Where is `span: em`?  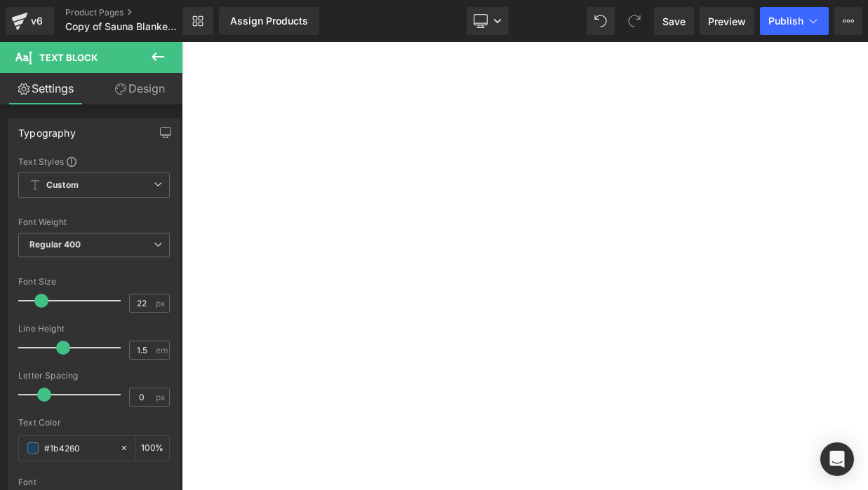 span: em is located at coordinates (161, 350).